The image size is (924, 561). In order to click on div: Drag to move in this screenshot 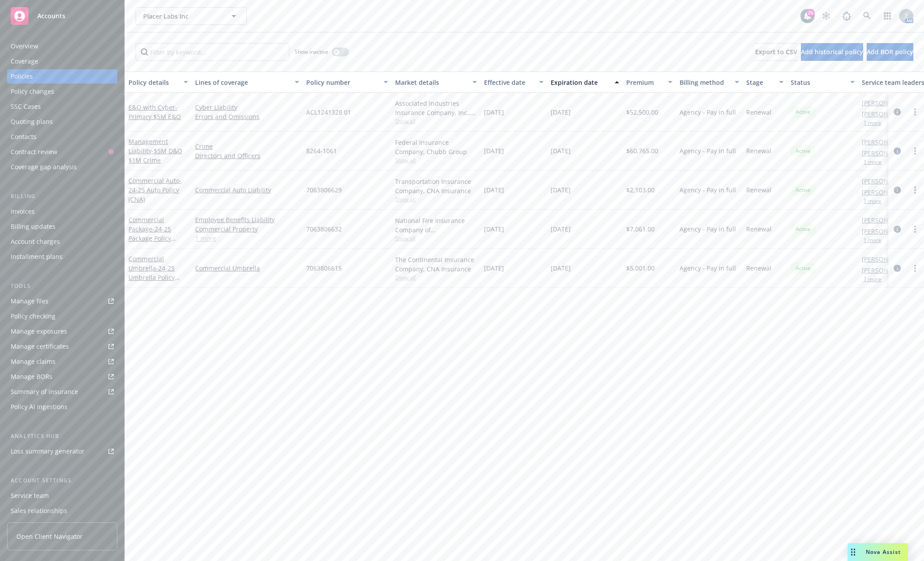, I will do `click(853, 552)`.